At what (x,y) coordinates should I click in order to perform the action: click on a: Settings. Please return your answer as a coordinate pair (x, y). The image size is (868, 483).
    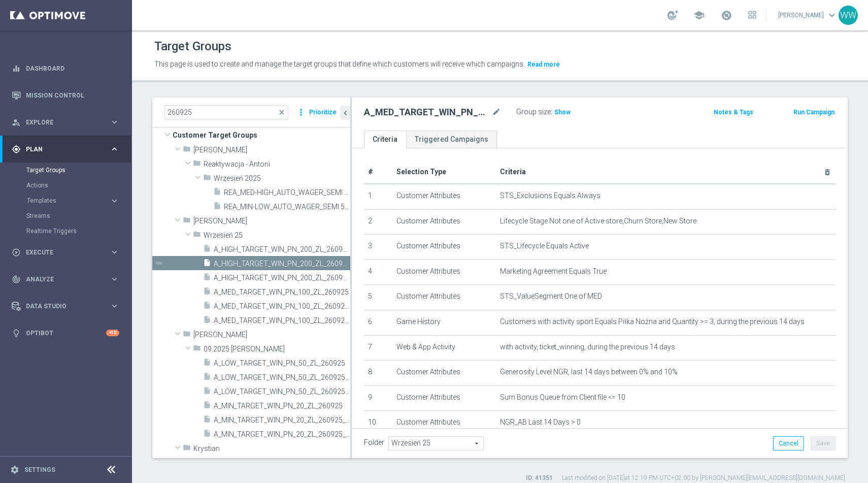
    Looking at the image, I should click on (40, 470).